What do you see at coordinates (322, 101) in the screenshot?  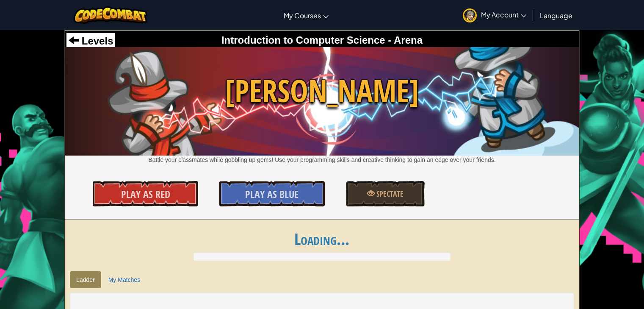 I see `img: Wakka Maul` at bounding box center [322, 101].